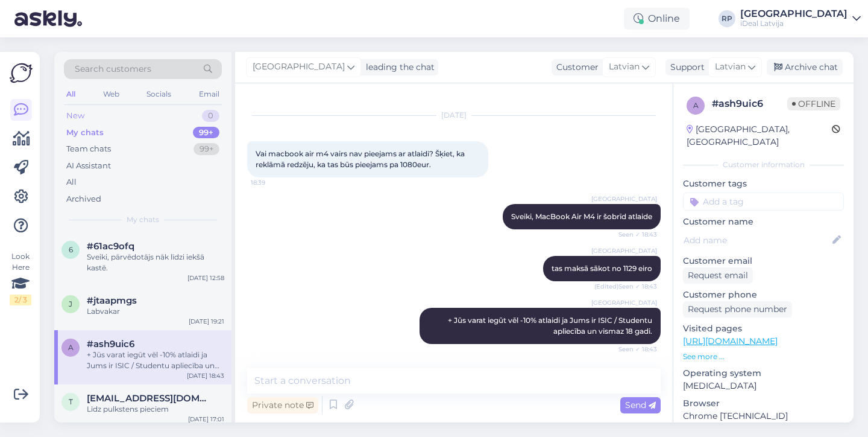  What do you see at coordinates (211, 116) in the screenshot?
I see `div: 0` at bounding box center [211, 116].